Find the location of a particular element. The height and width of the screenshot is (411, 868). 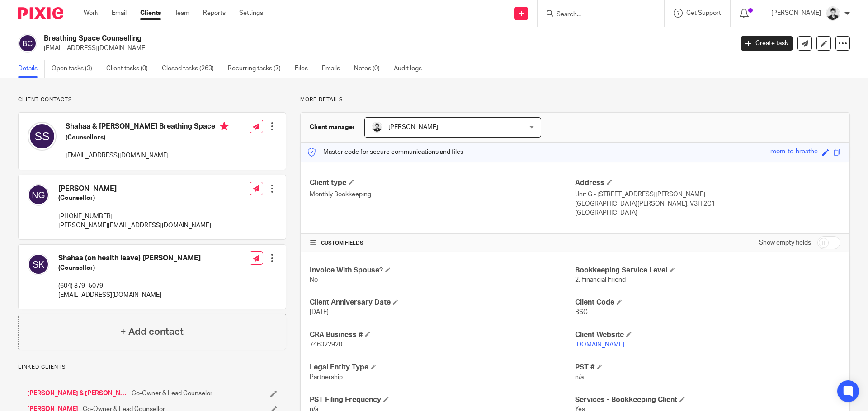

a: Settings is located at coordinates (251, 13).